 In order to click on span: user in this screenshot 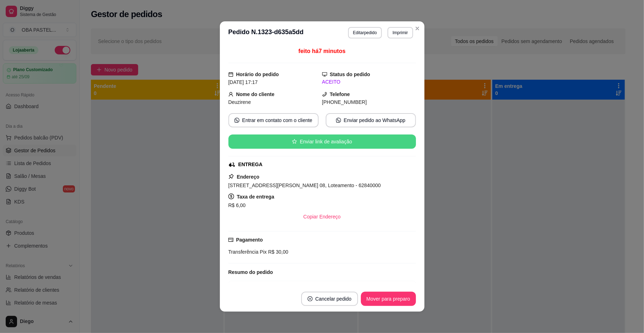, I will do `click(231, 94)`.